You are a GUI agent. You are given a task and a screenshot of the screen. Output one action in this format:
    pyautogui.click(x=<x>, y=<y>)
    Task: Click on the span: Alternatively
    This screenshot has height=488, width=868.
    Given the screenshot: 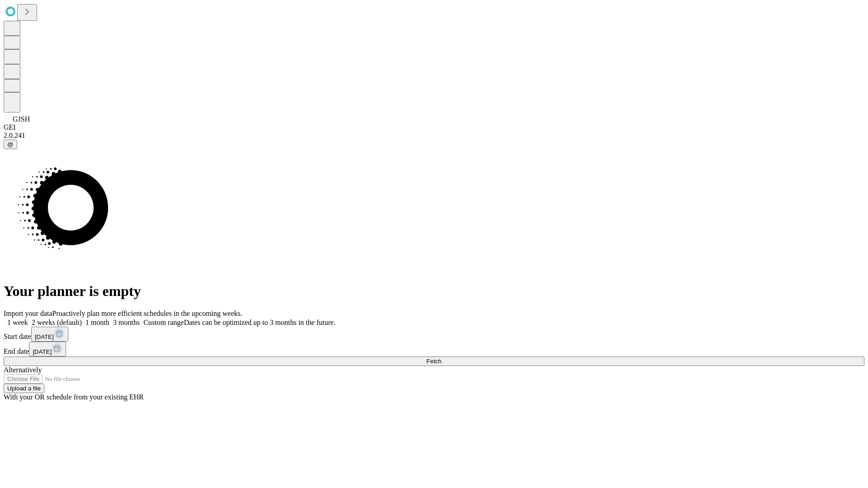 What is the action you would take?
    pyautogui.click(x=23, y=370)
    